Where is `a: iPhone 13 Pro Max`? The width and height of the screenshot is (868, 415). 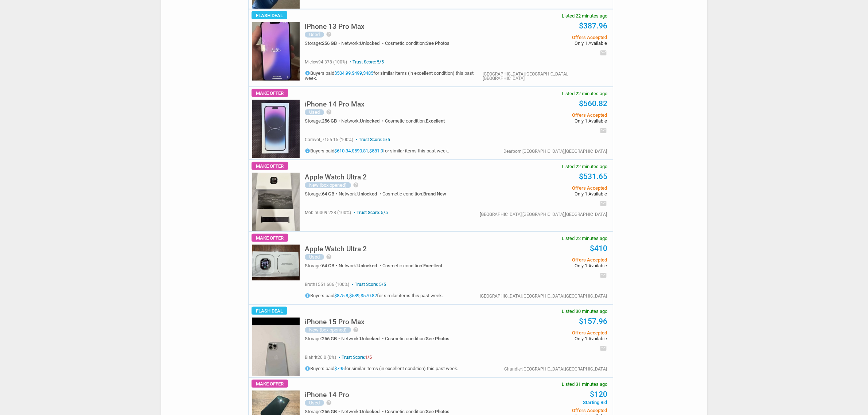 a: iPhone 13 Pro Max is located at coordinates (334, 27).